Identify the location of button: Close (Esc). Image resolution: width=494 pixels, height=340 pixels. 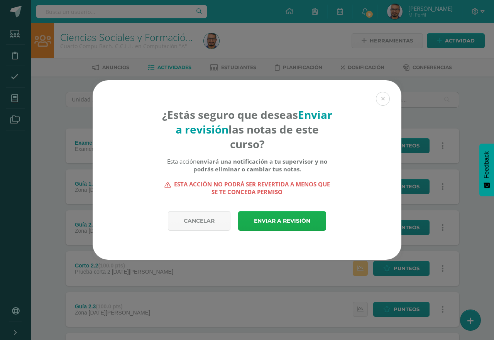
(383, 99).